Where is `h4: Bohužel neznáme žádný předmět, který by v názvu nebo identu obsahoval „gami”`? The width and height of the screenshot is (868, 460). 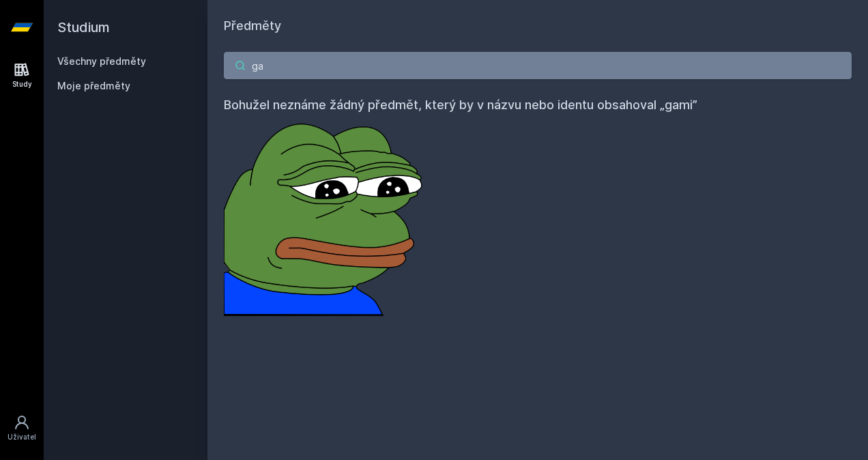 h4: Bohužel neznáme žádný předmět, který by v názvu nebo identu obsahoval „gami” is located at coordinates (538, 105).